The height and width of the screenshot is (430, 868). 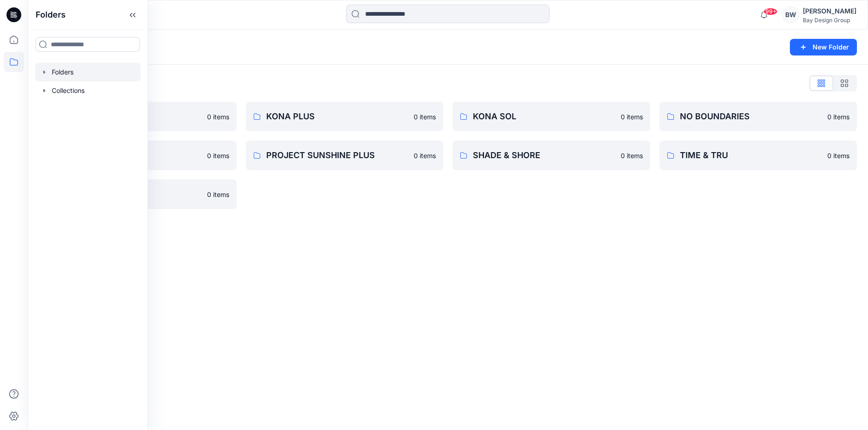 I want to click on a: KONA SOL0 items, so click(x=551, y=117).